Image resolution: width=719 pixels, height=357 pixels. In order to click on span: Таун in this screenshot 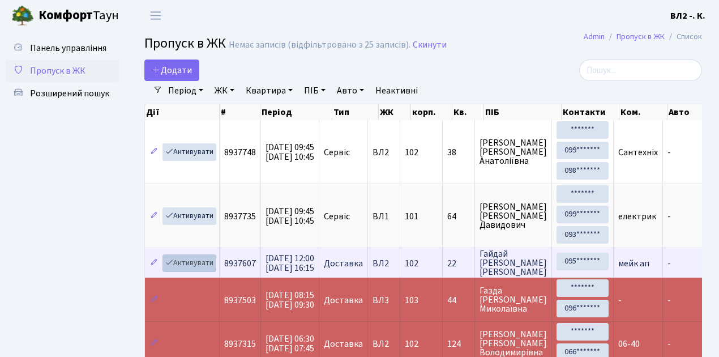, I will do `click(79, 16)`.